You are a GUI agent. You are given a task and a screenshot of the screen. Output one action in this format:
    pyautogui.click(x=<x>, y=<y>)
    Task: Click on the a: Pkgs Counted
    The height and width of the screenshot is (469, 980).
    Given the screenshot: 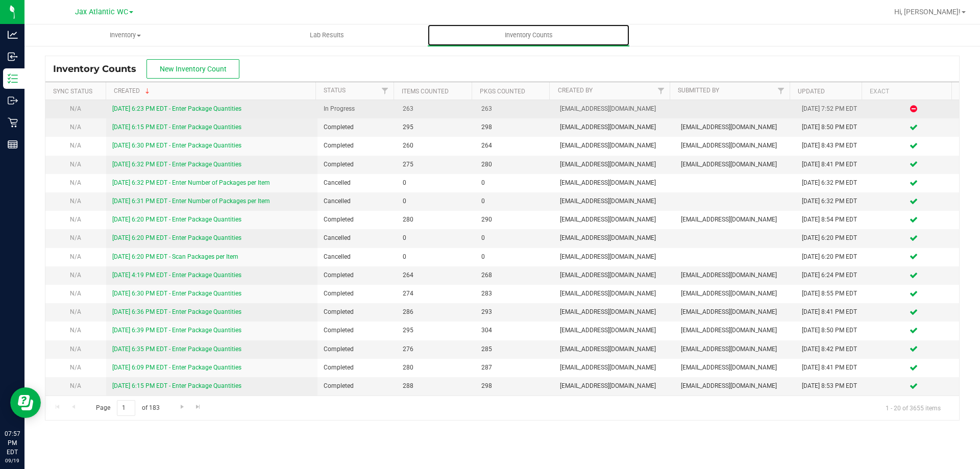 What is the action you would take?
    pyautogui.click(x=502, y=91)
    